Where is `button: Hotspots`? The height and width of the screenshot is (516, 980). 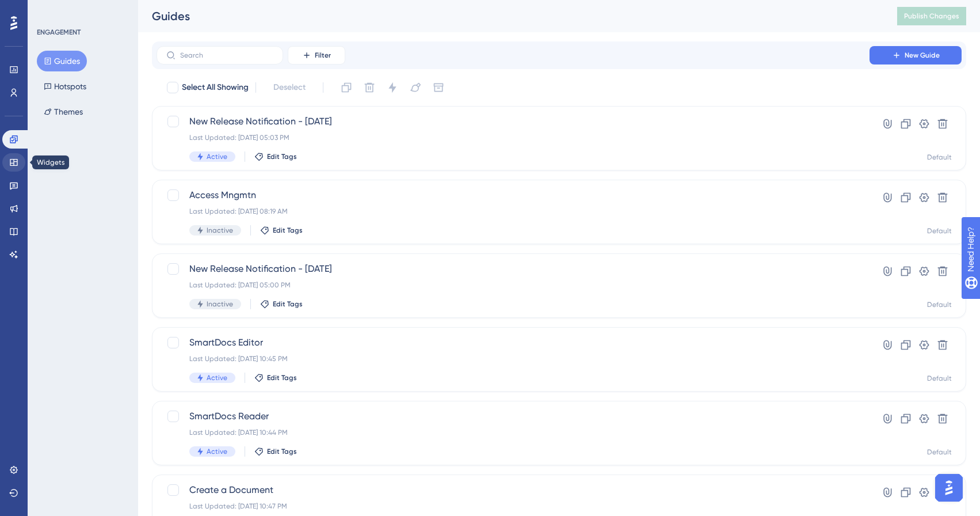
button: Hotspots is located at coordinates (65, 87).